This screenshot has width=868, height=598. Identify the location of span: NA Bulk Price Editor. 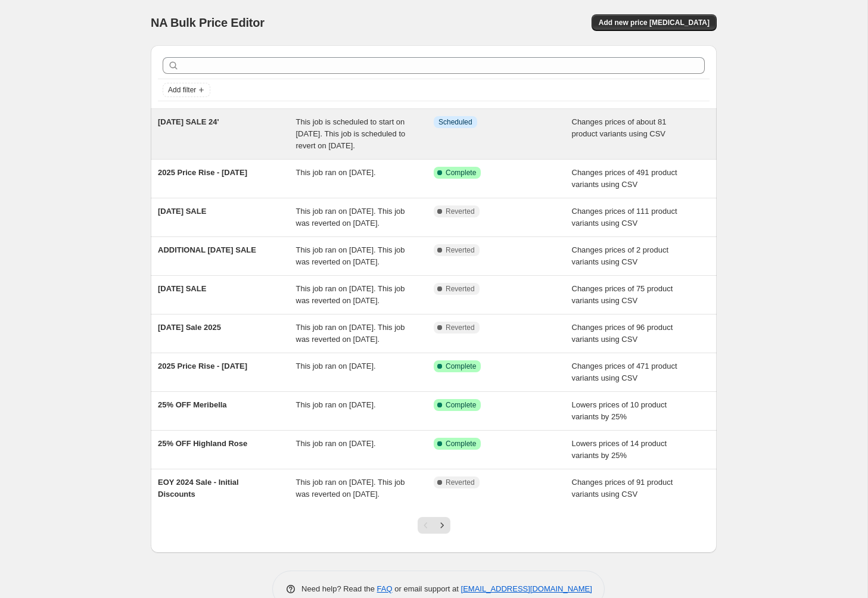
(207, 22).